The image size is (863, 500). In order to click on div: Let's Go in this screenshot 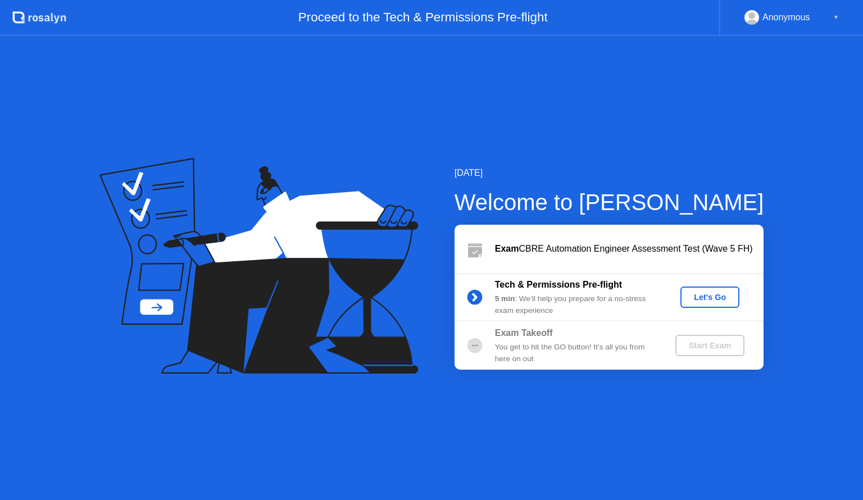, I will do `click(710, 297)`.